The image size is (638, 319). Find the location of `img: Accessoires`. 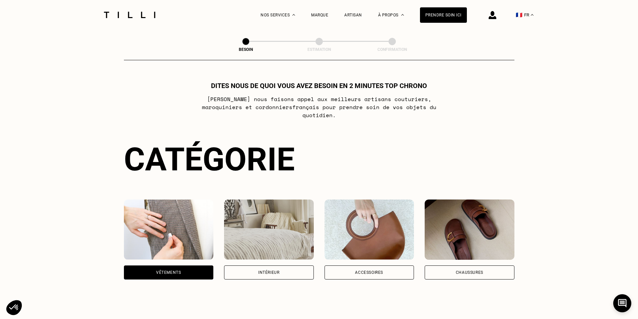

img: Accessoires is located at coordinates (369, 230).